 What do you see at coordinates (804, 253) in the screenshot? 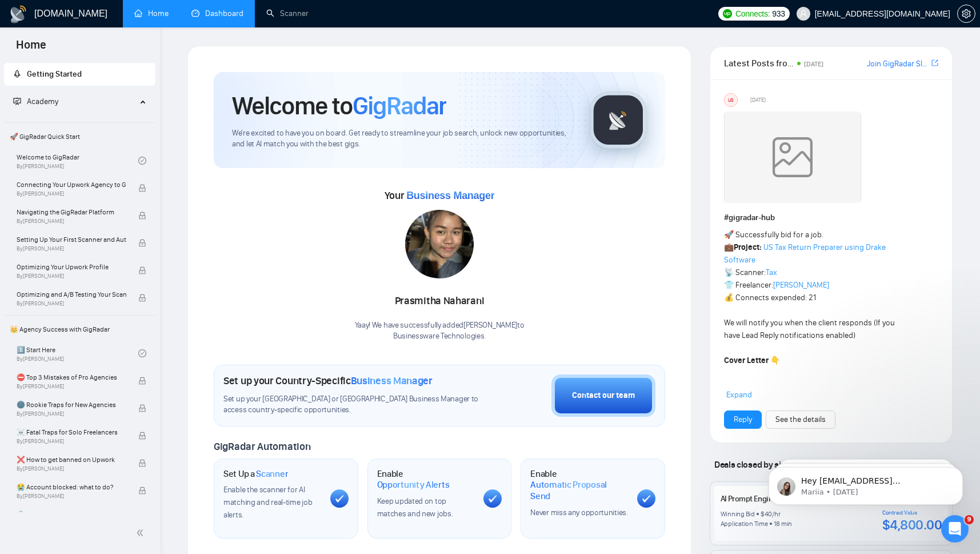
I see `a: US Tax Return Preparer using Drake Software` at bounding box center [804, 253].